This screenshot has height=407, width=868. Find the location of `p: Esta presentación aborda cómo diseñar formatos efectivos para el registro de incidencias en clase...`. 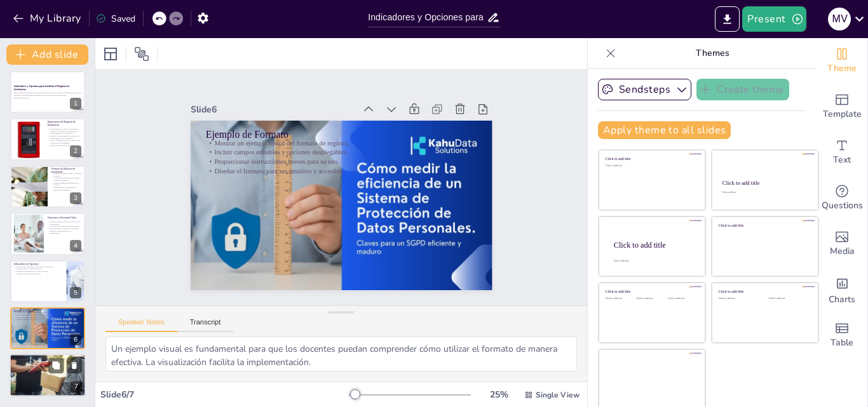

p: Esta presentación aborda cómo diseñar formatos efectivos para el registro de incidencias en clase... is located at coordinates (48, 94).